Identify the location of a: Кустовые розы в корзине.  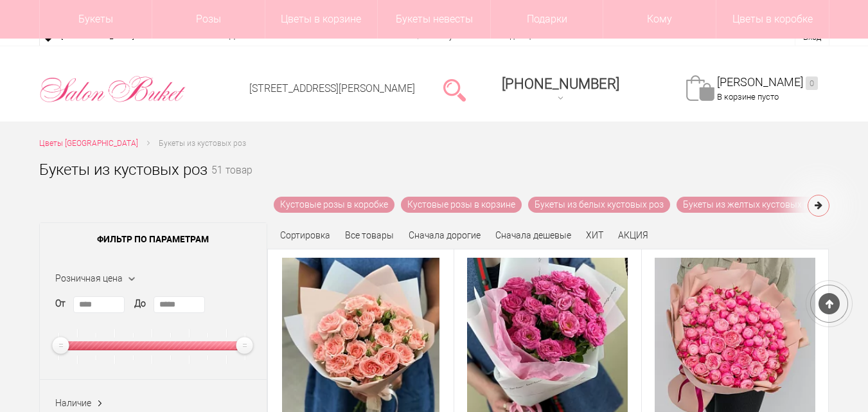
(462, 204).